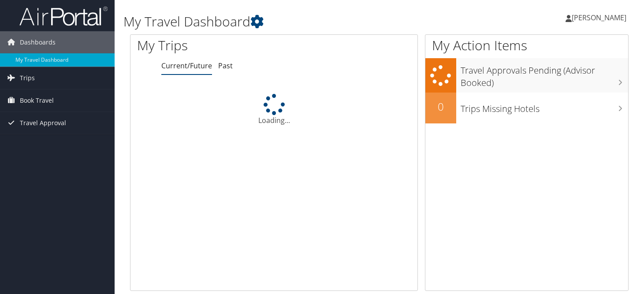 The height and width of the screenshot is (294, 644). Describe the element at coordinates (274, 110) in the screenshot. I see `div: Loading...` at that location.